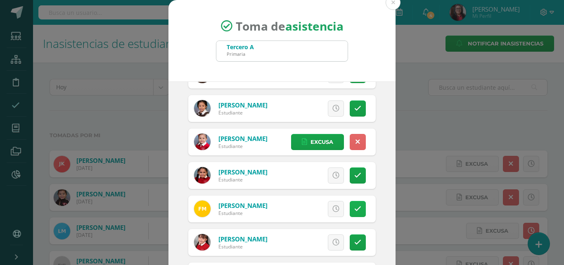 The width and height of the screenshot is (564, 265). I want to click on img: f50f29f5f19824b6630981888897cb39.png, so click(202, 142).